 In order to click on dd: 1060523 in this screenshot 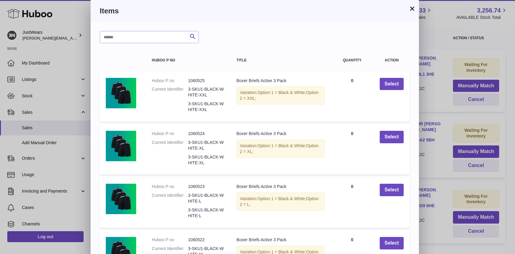, I will do `click(206, 186)`.